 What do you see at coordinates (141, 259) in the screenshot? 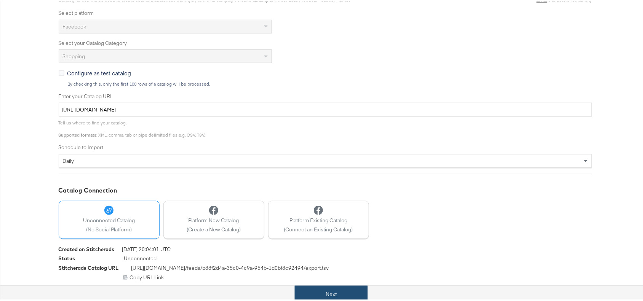
I see `span: Unconnected` at bounding box center [141, 259].